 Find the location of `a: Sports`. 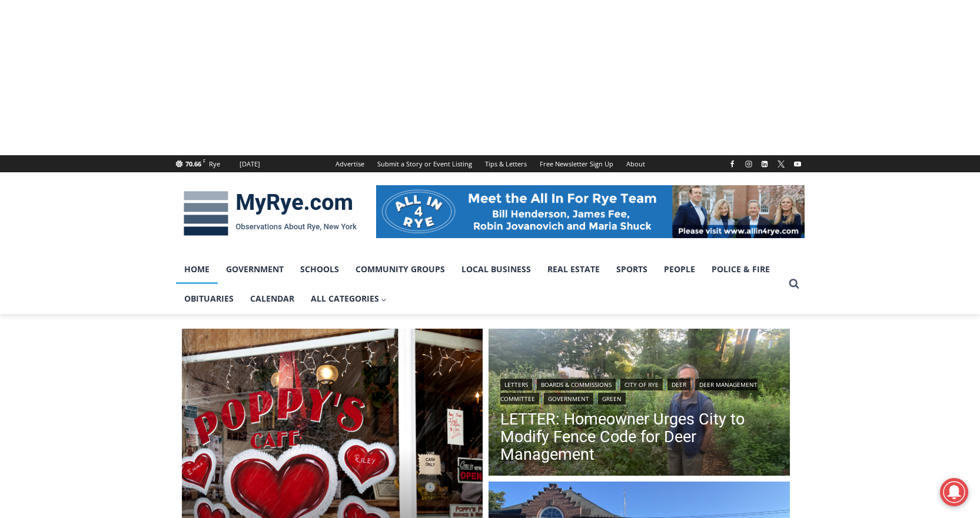

a: Sports is located at coordinates (632, 270).